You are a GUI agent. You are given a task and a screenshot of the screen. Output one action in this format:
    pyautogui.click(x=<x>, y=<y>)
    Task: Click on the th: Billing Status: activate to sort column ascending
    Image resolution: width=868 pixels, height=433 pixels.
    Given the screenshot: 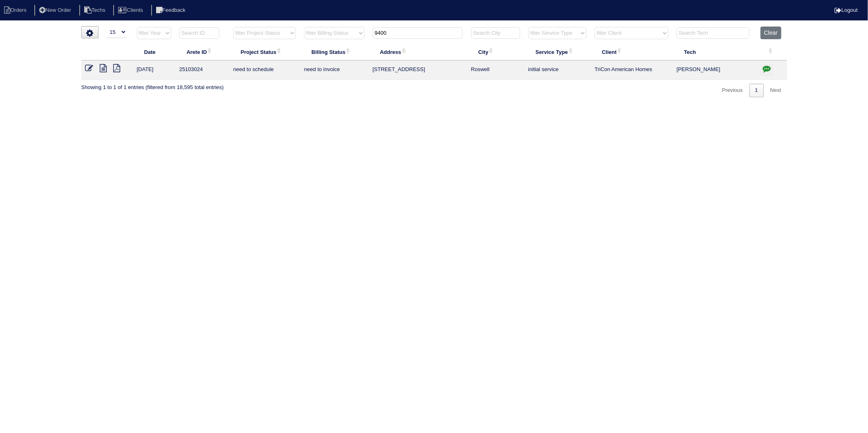 What is the action you would take?
    pyautogui.click(x=334, y=52)
    